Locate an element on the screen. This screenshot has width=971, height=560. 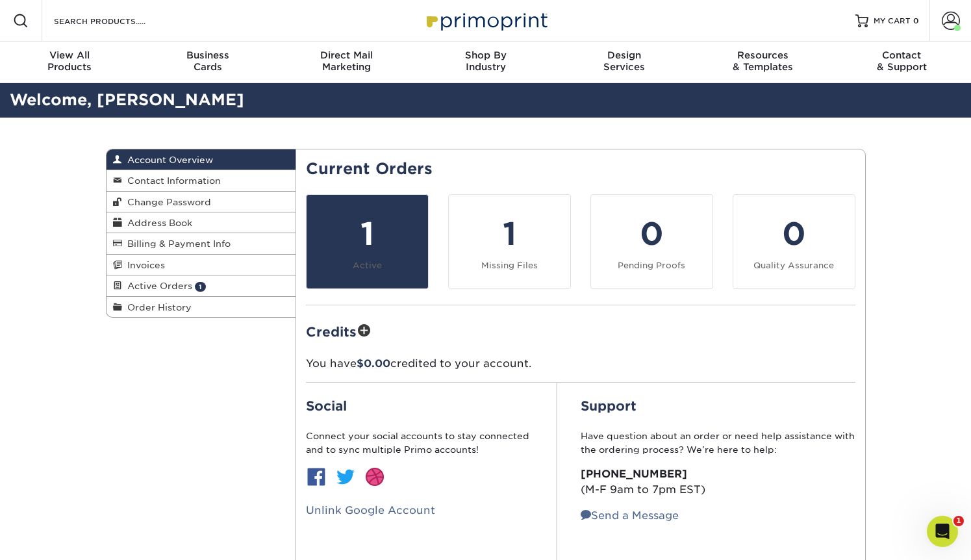
a: Account Overview is located at coordinates (202, 159).